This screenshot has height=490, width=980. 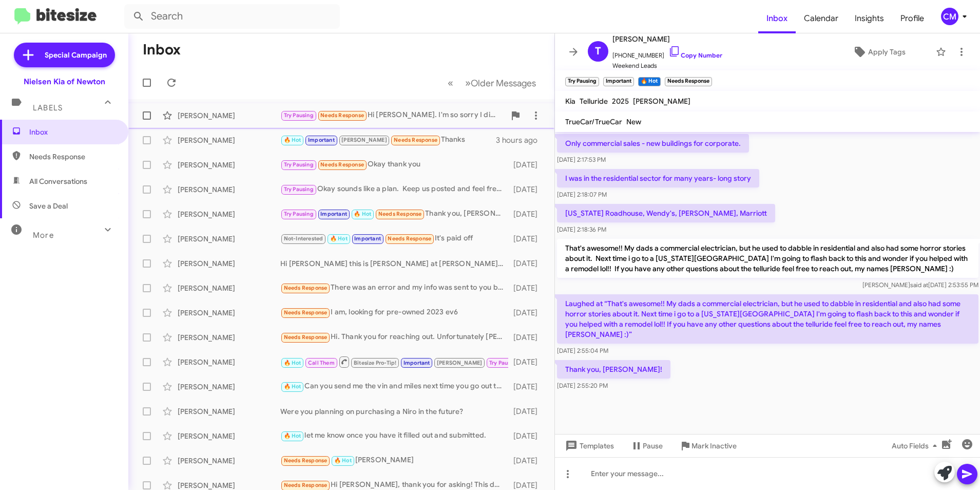 What do you see at coordinates (395, 189) in the screenshot?
I see `div: Okay sounds like a plan. Keep us posted and feel free to reach out with any questions.` at bounding box center [395, 189].